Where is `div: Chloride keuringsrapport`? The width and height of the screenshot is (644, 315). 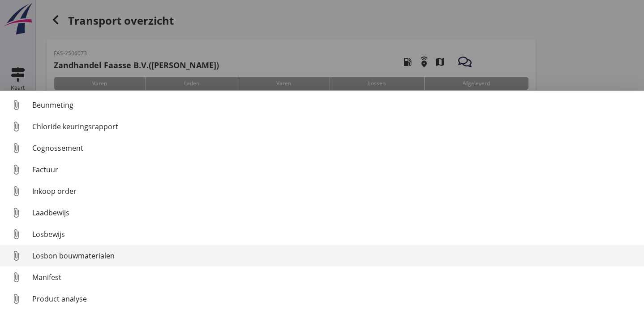 div: Chloride keuringsrapport is located at coordinates (334, 126).